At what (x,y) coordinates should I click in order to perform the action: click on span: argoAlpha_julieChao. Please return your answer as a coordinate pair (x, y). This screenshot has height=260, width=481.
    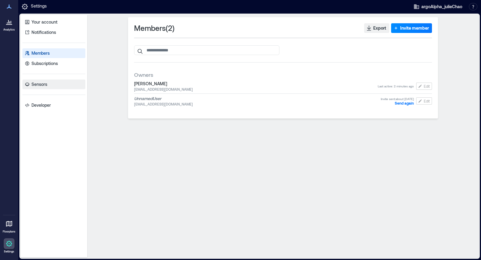
    Looking at the image, I should click on (441, 7).